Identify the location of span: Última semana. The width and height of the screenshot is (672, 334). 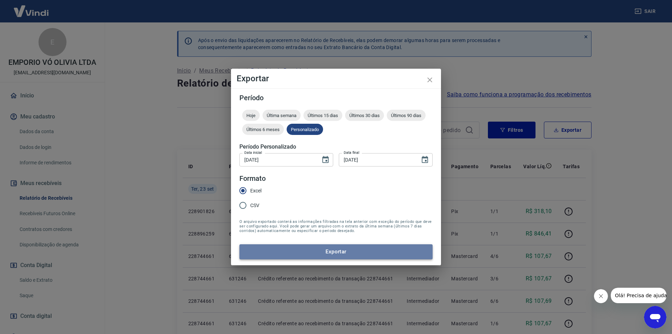
(281, 115).